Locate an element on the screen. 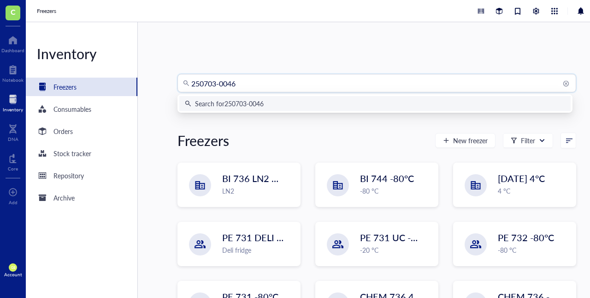 Image resolution: width=590 pixels, height=298 pixels. div: Deli fridge is located at coordinates (258, 250).